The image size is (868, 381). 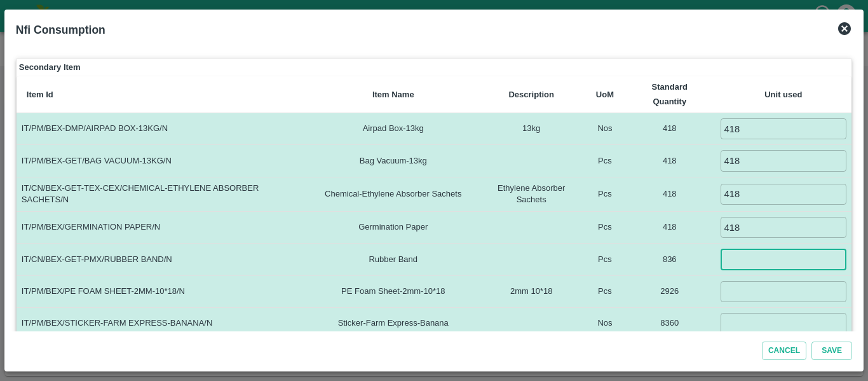 I want to click on b: Item Name, so click(x=393, y=94).